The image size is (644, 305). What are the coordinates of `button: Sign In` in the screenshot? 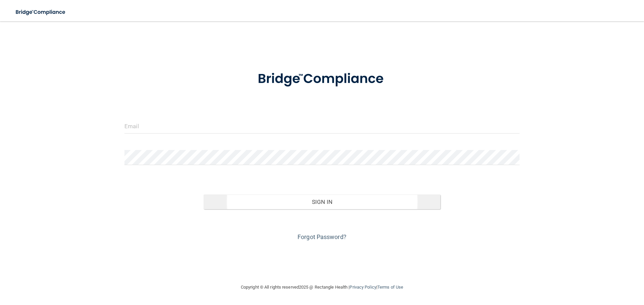 It's located at (322, 202).